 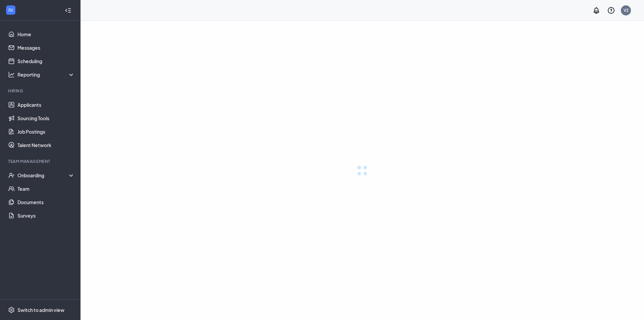 What do you see at coordinates (12, 310) in the screenshot?
I see `svg: Settings` at bounding box center [12, 310].